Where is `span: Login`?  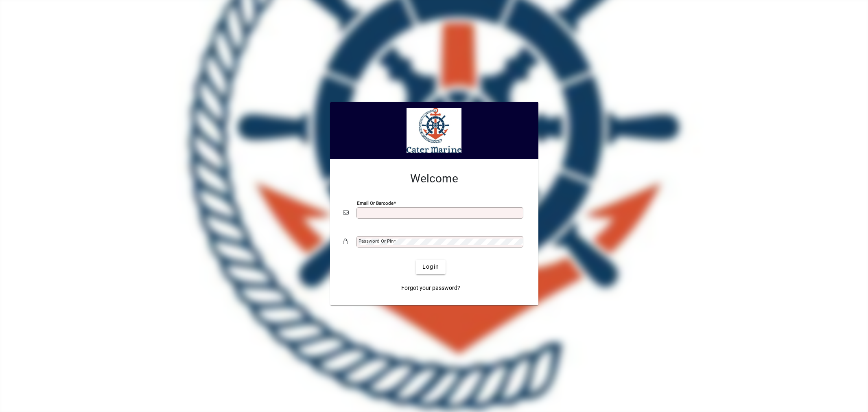
span: Login is located at coordinates (431, 266).